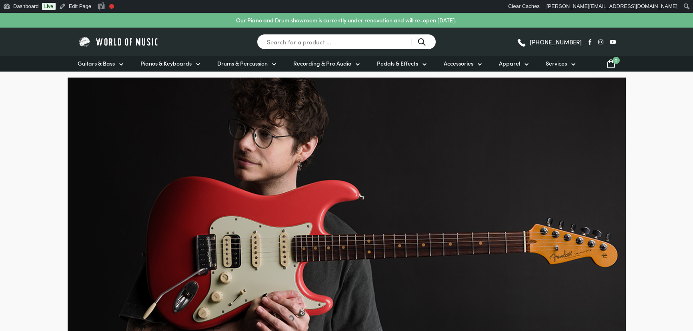 The image size is (693, 331). Describe the element at coordinates (322, 63) in the screenshot. I see `span: Recording & Pro Audio` at that location.